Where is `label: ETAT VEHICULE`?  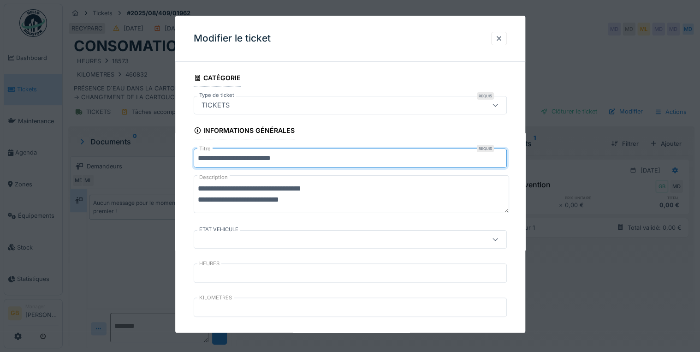
label: ETAT VEHICULE is located at coordinates (219, 229).